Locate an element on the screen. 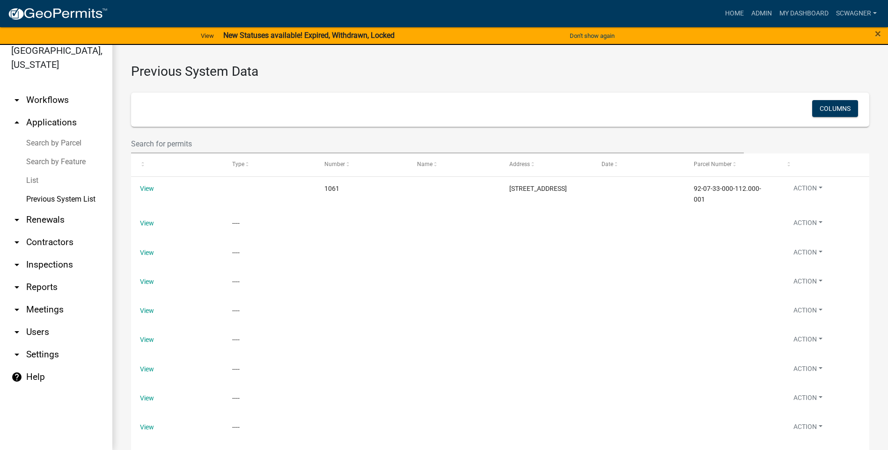  datatable-header-cell: Type is located at coordinates (269, 165).